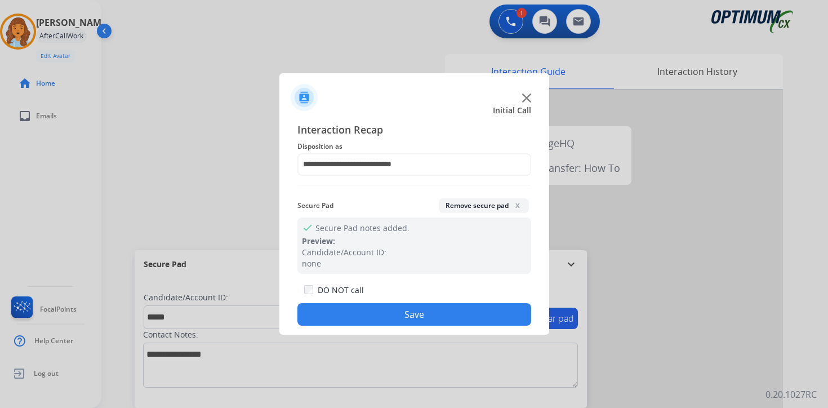 The height and width of the screenshot is (408, 828). I want to click on span: x, so click(518, 205).